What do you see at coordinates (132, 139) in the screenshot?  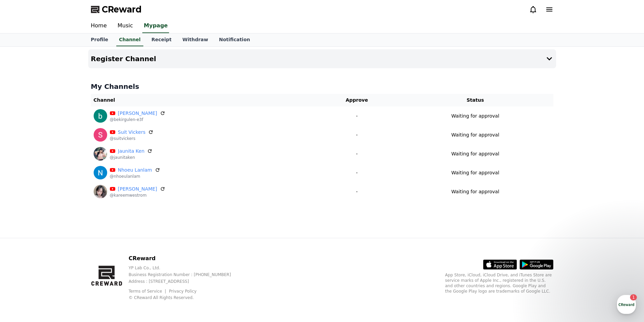 I see `p: @suitvickers` at bounding box center [132, 139].